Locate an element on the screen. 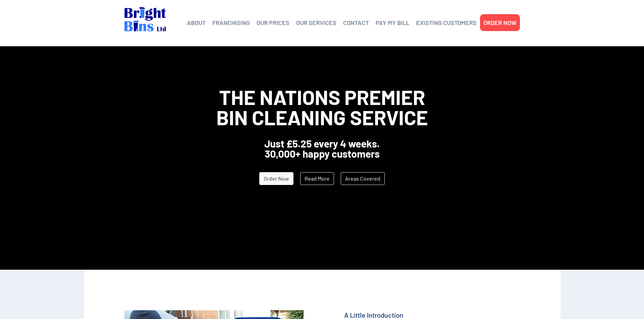 Image resolution: width=644 pixels, height=319 pixels. a: EXISTING CUSTOMERS is located at coordinates (446, 23).